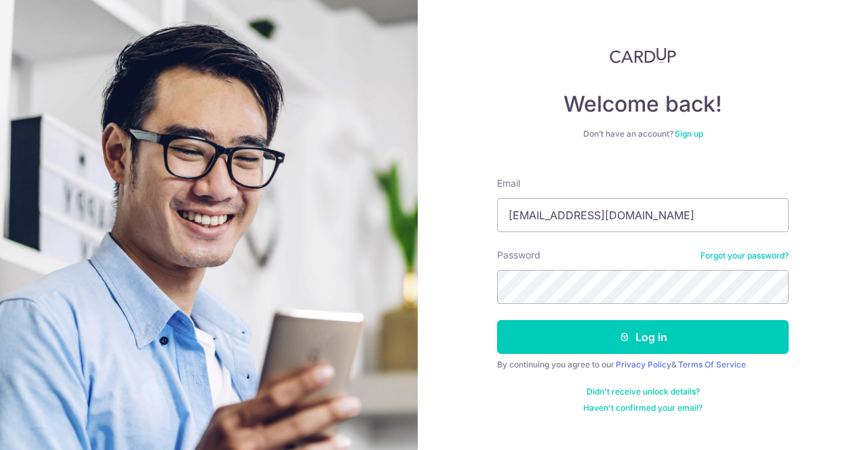 Image resolution: width=868 pixels, height=450 pixels. What do you see at coordinates (642, 215) in the screenshot?
I see `input: Enter your Email` at bounding box center [642, 215].